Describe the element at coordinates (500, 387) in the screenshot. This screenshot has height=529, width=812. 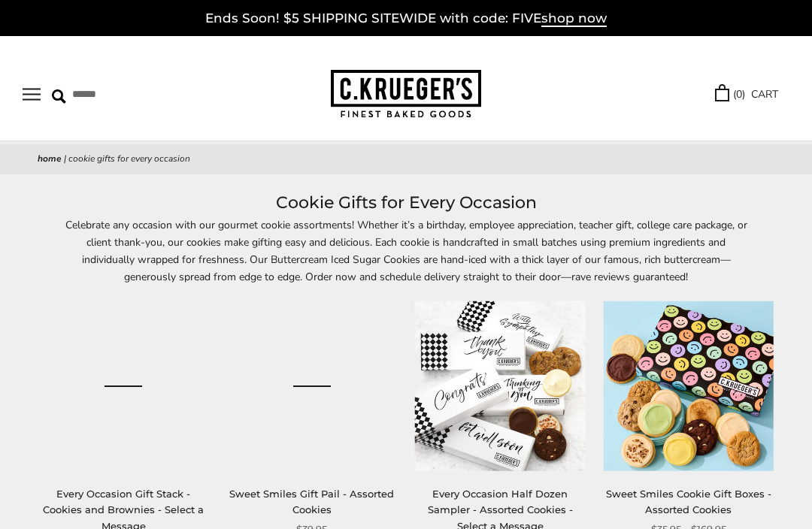
I see `a: Every Occasion Half Dozen Sampler - Assorted Cookies - Select a Message` at that location.